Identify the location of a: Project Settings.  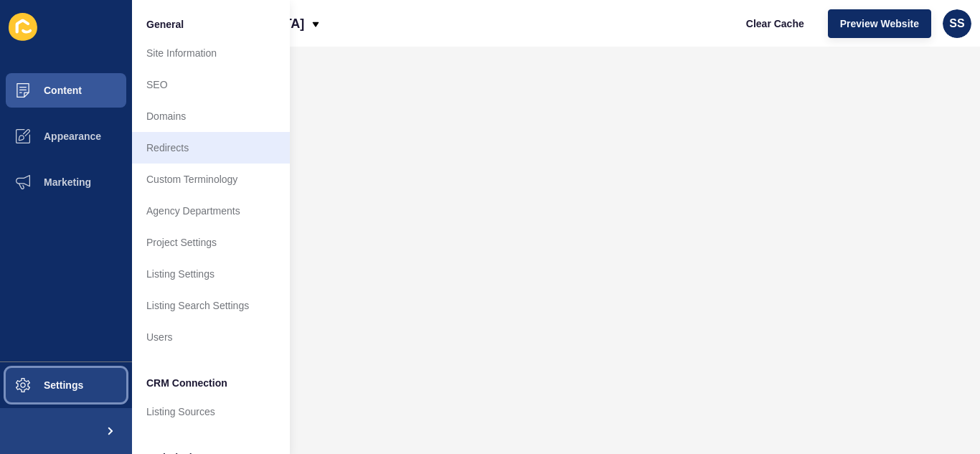
(211, 243).